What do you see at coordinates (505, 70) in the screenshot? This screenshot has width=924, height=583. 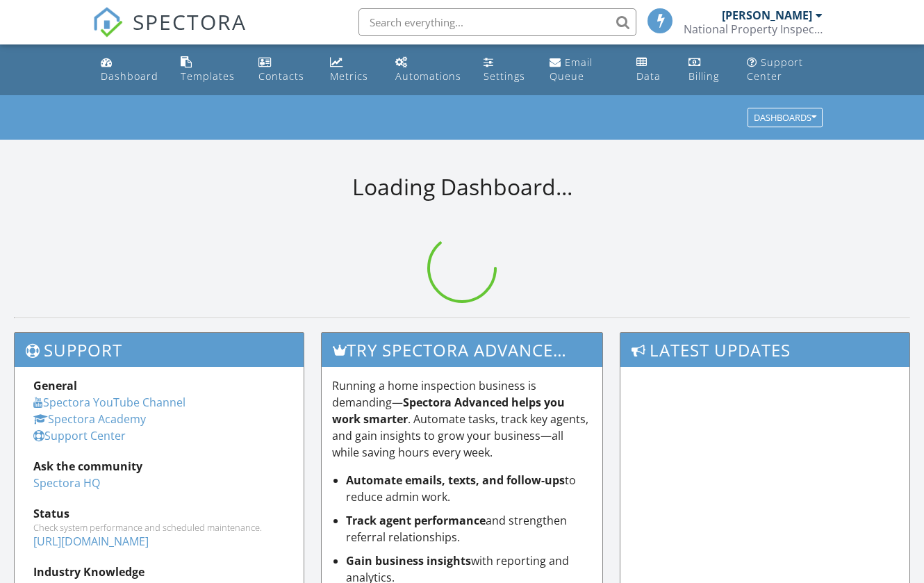 I see `a: Settings` at bounding box center [505, 70].